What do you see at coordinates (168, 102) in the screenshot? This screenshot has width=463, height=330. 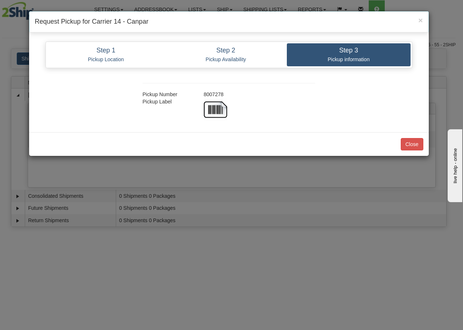 I see `div: Pickup Label` at bounding box center [168, 102].